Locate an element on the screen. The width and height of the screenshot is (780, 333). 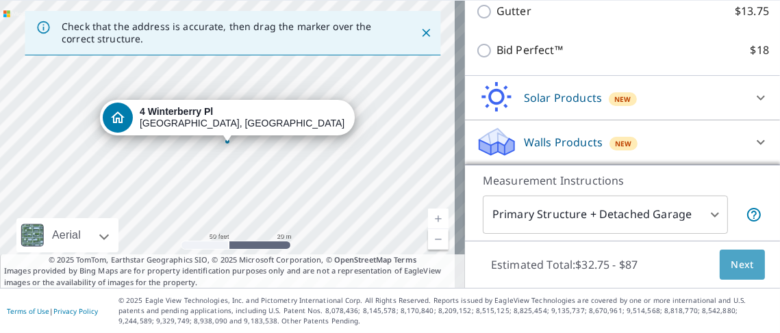
a: Current Level 19, Zoom In is located at coordinates (438, 219).